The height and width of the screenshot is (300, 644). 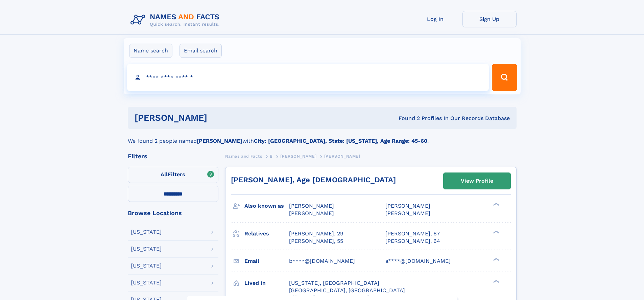 I want to click on span: All, so click(x=164, y=174).